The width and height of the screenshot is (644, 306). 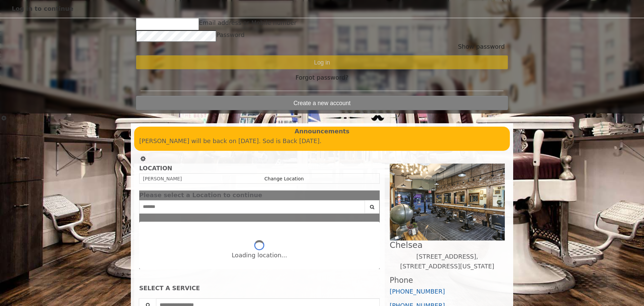 I want to click on b: LOCATION, so click(x=156, y=168).